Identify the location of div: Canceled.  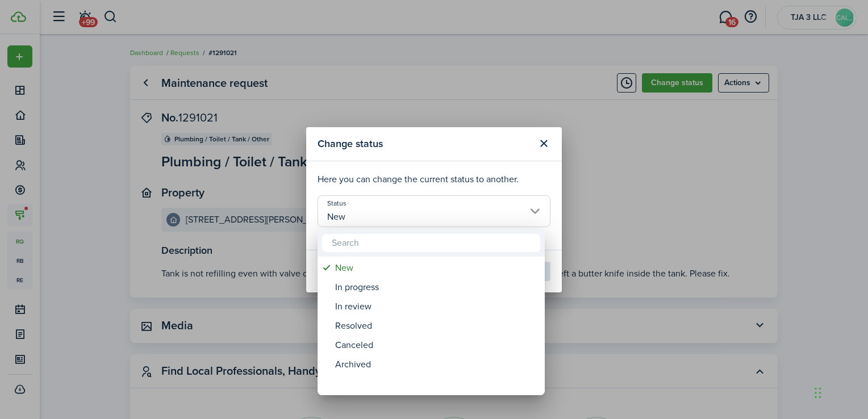
(436, 345).